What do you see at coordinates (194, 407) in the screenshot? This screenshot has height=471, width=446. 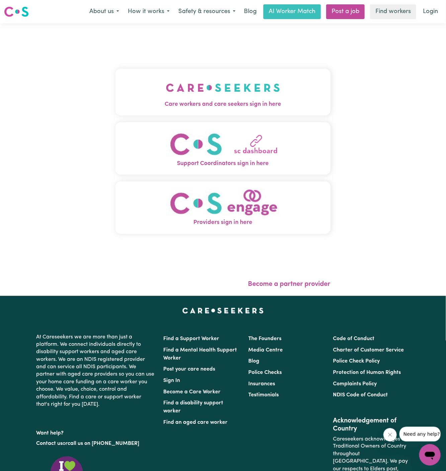 I see `a: Find a disability support worker` at bounding box center [194, 407].